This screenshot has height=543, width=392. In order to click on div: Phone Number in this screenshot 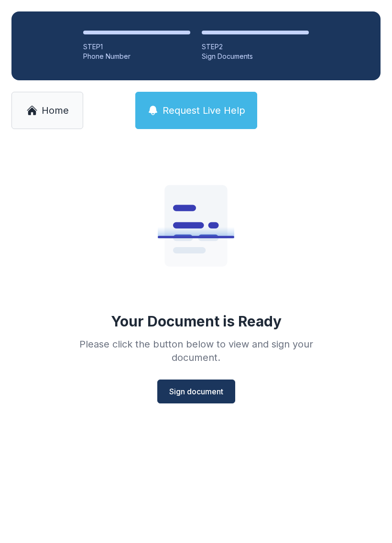, I will do `click(137, 57)`.